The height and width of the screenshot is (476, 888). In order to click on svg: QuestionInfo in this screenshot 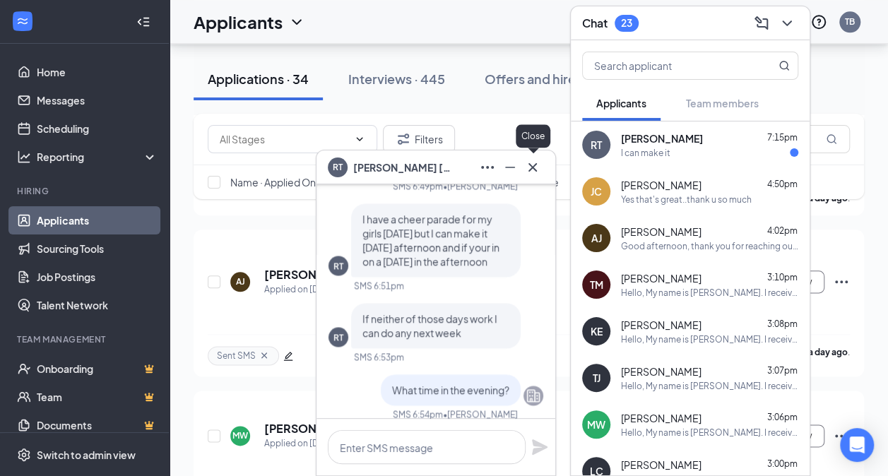, I will do `click(819, 22)`.